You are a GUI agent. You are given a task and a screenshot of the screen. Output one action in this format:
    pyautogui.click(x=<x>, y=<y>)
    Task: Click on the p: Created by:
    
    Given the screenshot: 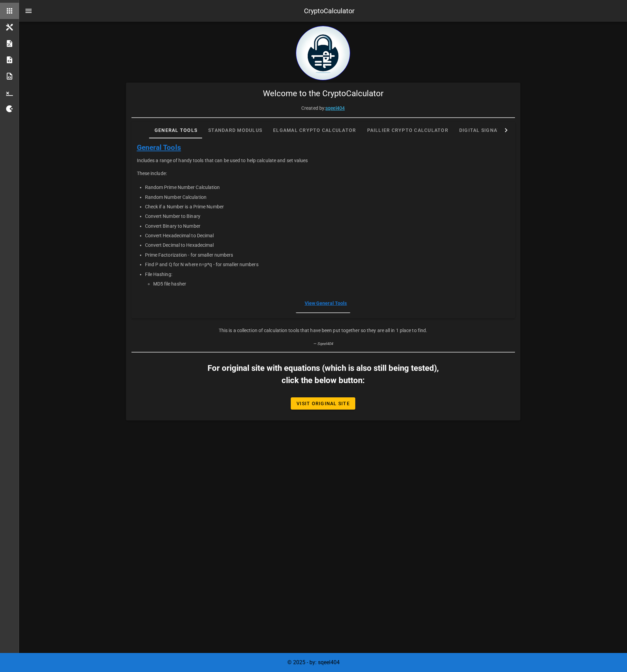 What is the action you would take?
    pyautogui.click(x=323, y=108)
    